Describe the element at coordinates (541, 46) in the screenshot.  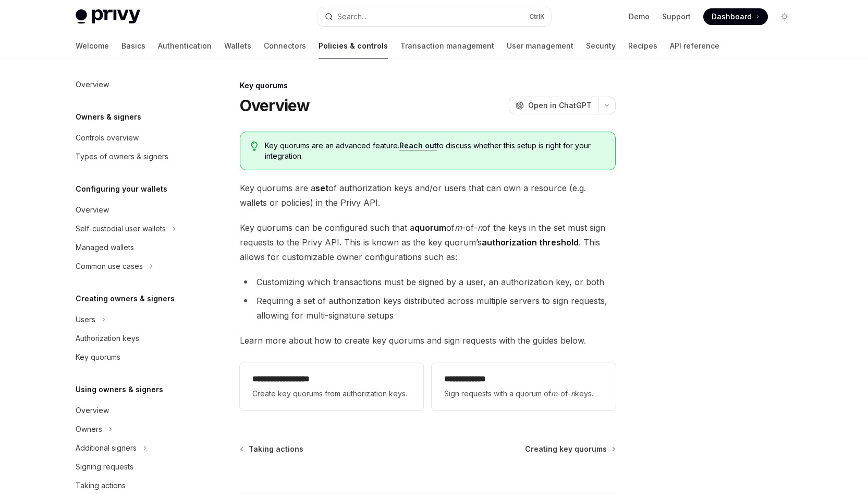
I see `a: User management` at that location.